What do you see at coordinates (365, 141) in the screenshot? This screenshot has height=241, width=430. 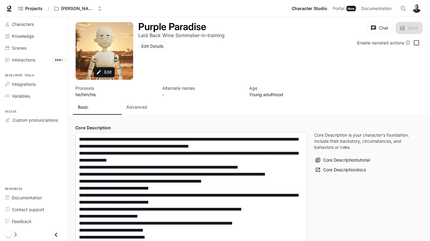 I see `p: Core Description is your character's foundation. Include their backstory, circumstances, and beha...` at bounding box center [365, 141].